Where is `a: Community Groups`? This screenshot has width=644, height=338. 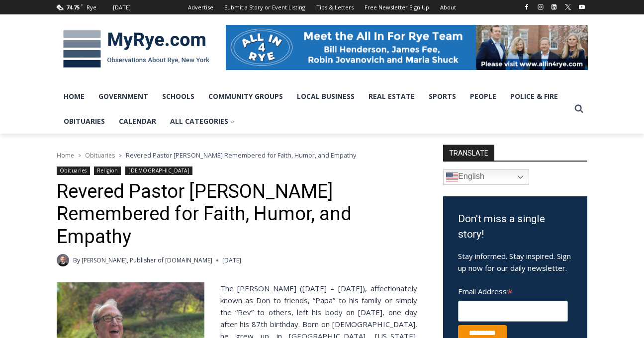
a: Community Groups is located at coordinates (246, 97).